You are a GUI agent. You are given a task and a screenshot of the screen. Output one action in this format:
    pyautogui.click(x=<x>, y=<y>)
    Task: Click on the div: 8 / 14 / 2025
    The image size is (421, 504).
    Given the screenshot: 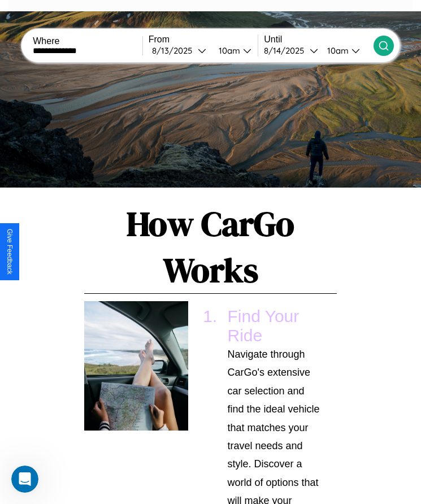 What is the action you would take?
    pyautogui.click(x=286, y=50)
    